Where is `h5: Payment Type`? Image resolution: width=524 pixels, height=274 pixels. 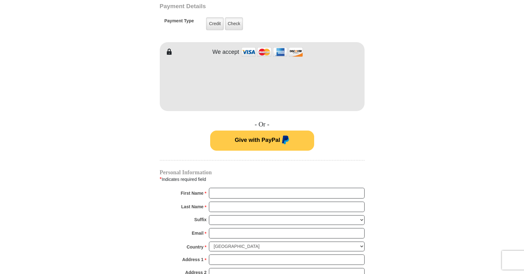
h5: Payment Type is located at coordinates (179, 22).